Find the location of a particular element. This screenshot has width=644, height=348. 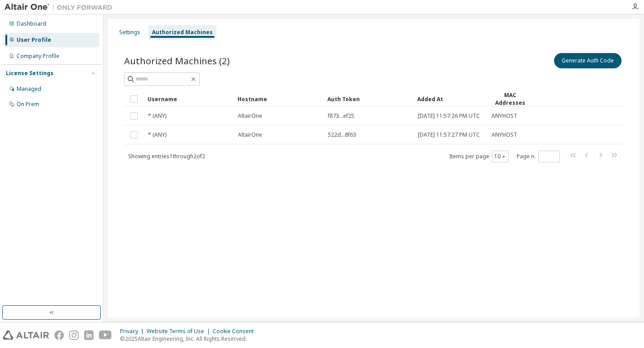

span: Showing entries 1 through 2 of 2 is located at coordinates (166, 156).